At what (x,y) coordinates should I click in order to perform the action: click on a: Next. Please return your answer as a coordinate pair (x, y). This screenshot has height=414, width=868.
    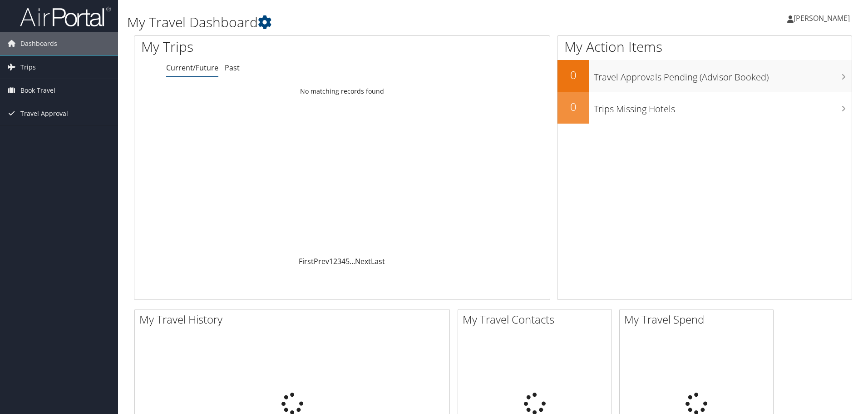
    Looking at the image, I should click on (363, 261).